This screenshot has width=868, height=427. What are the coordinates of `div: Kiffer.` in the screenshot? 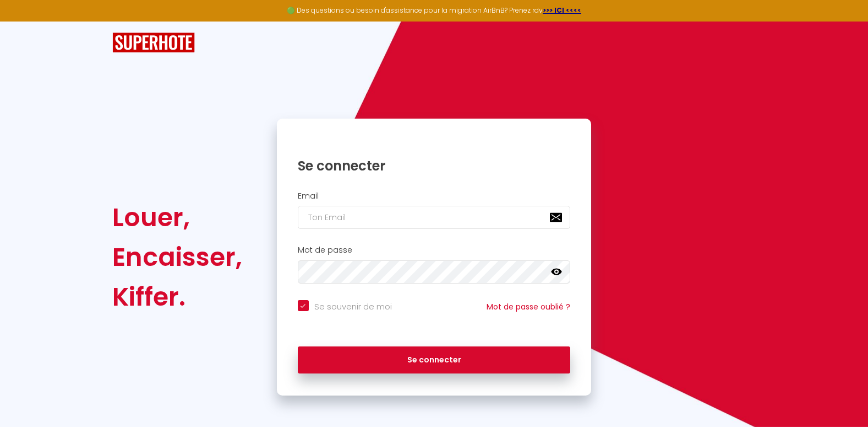 It's located at (177, 297).